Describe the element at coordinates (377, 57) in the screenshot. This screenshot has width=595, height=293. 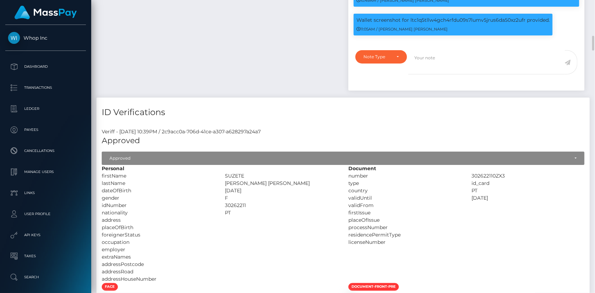
I see `div: Note Type` at that location.